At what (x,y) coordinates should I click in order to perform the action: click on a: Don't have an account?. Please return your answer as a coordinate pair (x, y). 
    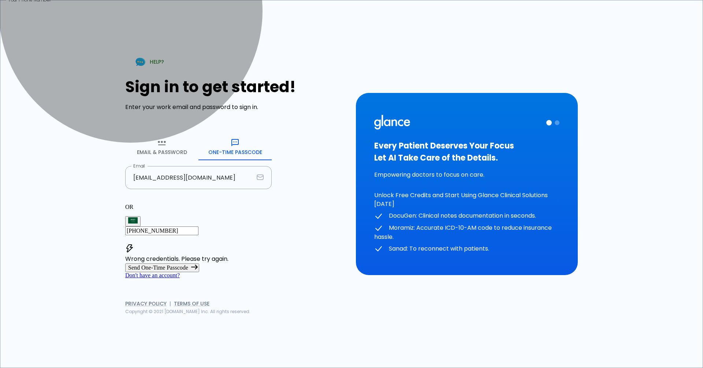
    Looking at the image, I should click on (152, 275).